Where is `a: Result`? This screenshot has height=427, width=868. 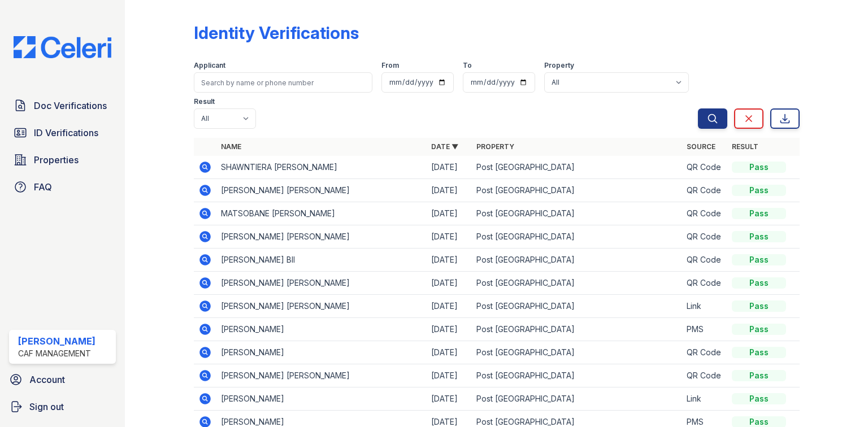 a: Result is located at coordinates (745, 147).